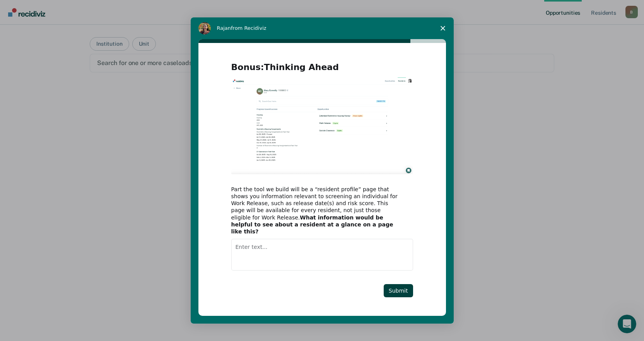  Describe the element at coordinates (443, 28) in the screenshot. I see `span: Close survey` at that location.